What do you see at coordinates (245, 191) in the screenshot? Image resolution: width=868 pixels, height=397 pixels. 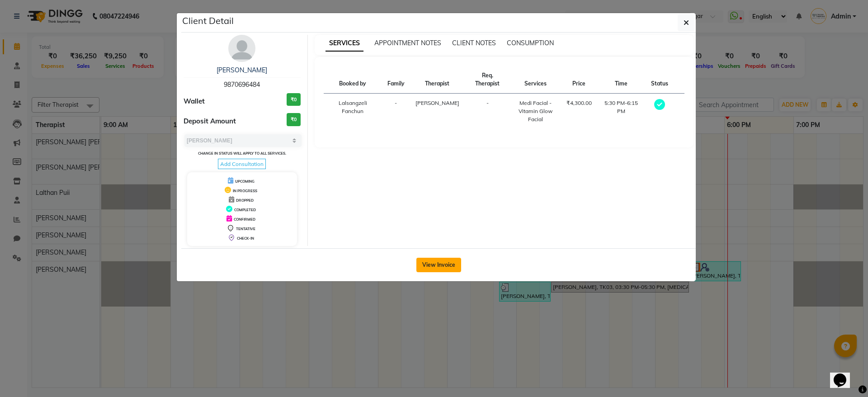 I see `span: IN PROGRESS` at bounding box center [245, 191].